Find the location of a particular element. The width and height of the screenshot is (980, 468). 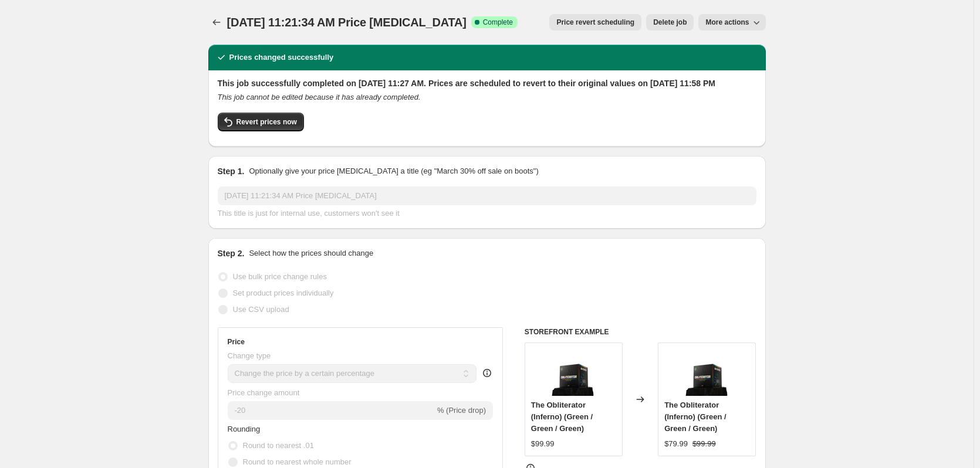

span: Round to nearest .01 is located at coordinates (278, 446).